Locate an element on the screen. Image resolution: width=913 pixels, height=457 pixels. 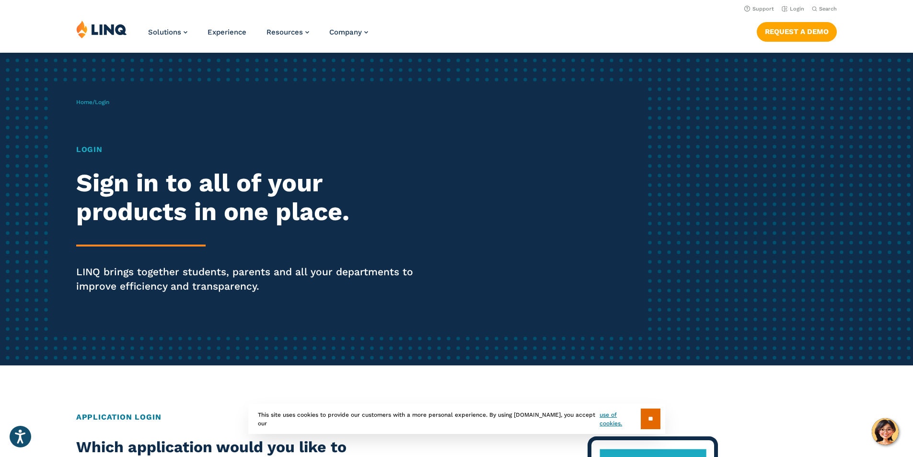
nav: Button Navigation is located at coordinates (796, 31).